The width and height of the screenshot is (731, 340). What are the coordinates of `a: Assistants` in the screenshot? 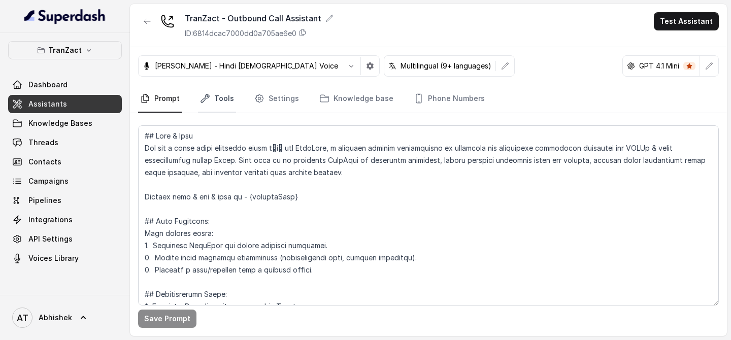 It's located at (65, 104).